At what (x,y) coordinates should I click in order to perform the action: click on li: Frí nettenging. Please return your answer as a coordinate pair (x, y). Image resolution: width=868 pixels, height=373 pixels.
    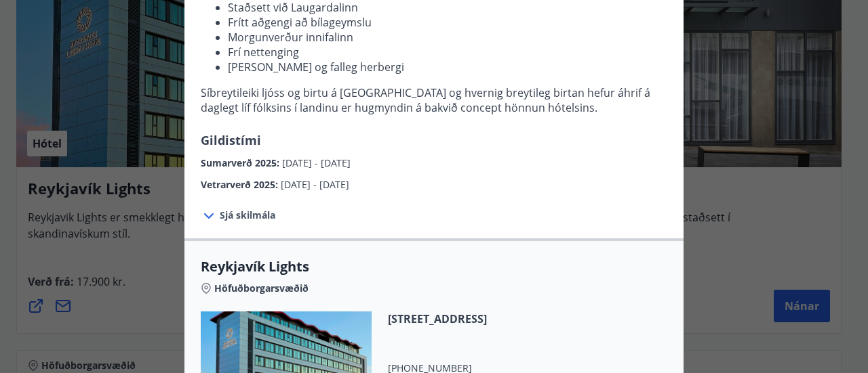
    Looking at the image, I should click on (447, 52).